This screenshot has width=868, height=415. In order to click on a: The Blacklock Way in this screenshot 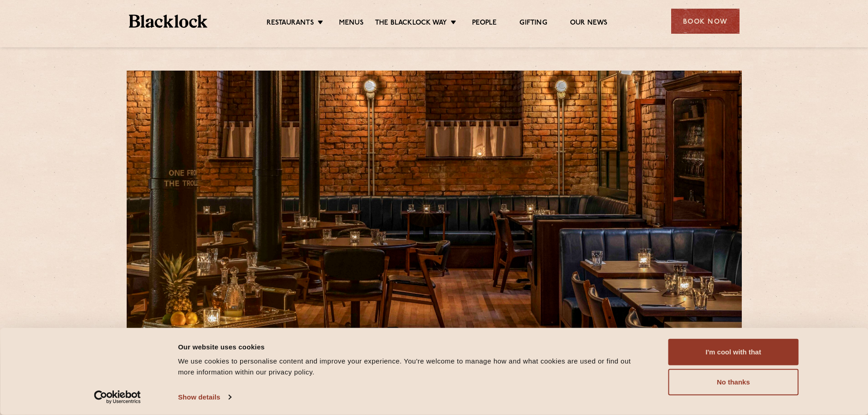, I will do `click(411, 23)`.